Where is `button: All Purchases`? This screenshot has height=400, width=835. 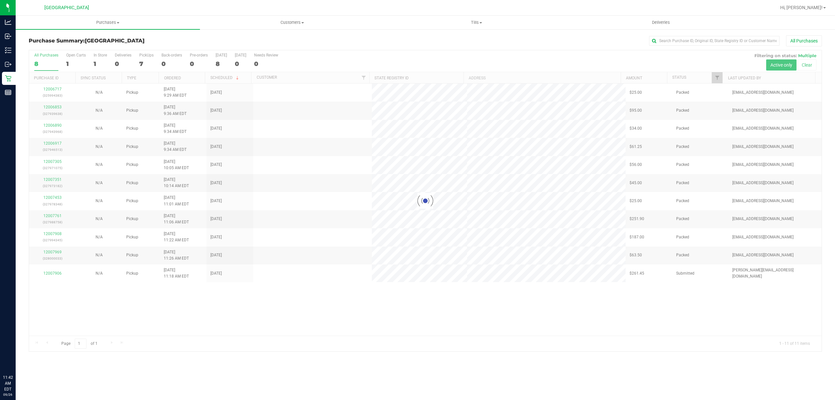
button: All Purchases is located at coordinates (804, 41).